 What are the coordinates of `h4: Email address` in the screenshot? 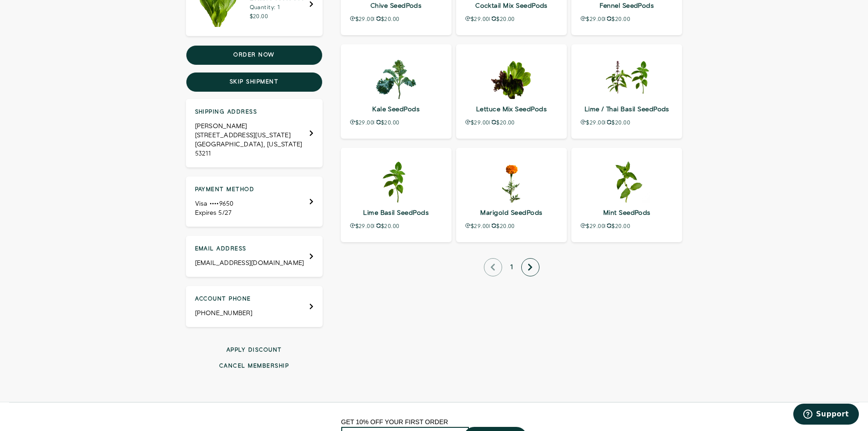 It's located at (250, 249).